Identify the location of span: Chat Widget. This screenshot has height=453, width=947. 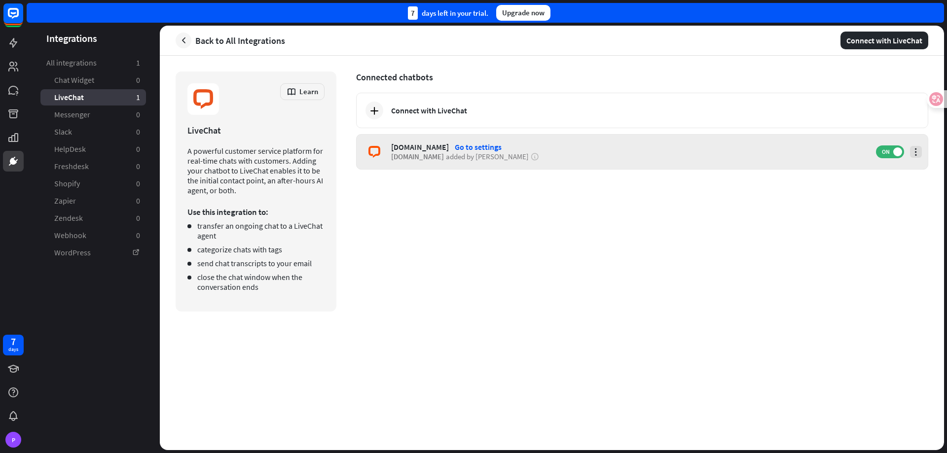
(74, 80).